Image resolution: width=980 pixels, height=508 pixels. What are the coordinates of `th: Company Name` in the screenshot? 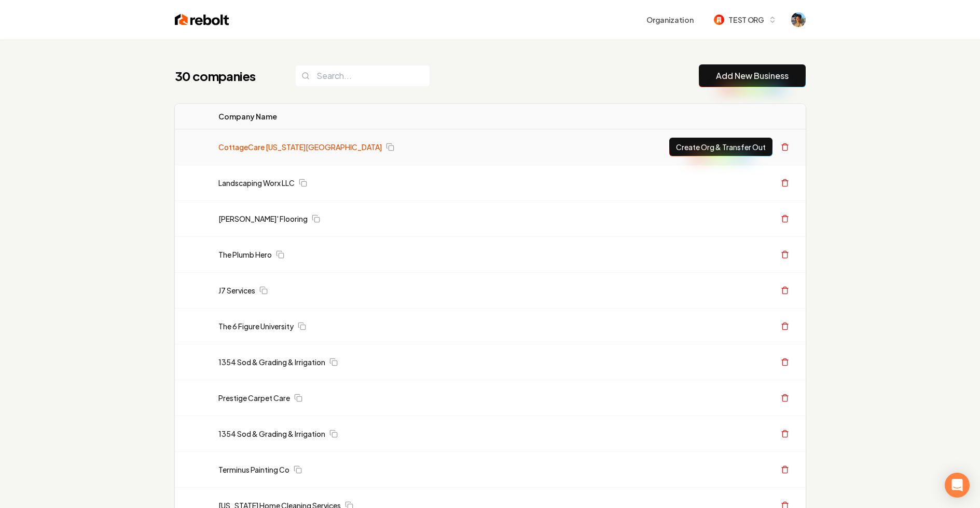 It's located at (383, 116).